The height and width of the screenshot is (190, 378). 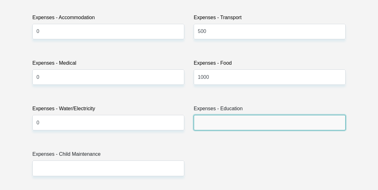 What do you see at coordinates (269, 77) in the screenshot?
I see `input: Expenses - Food` at bounding box center [269, 77].